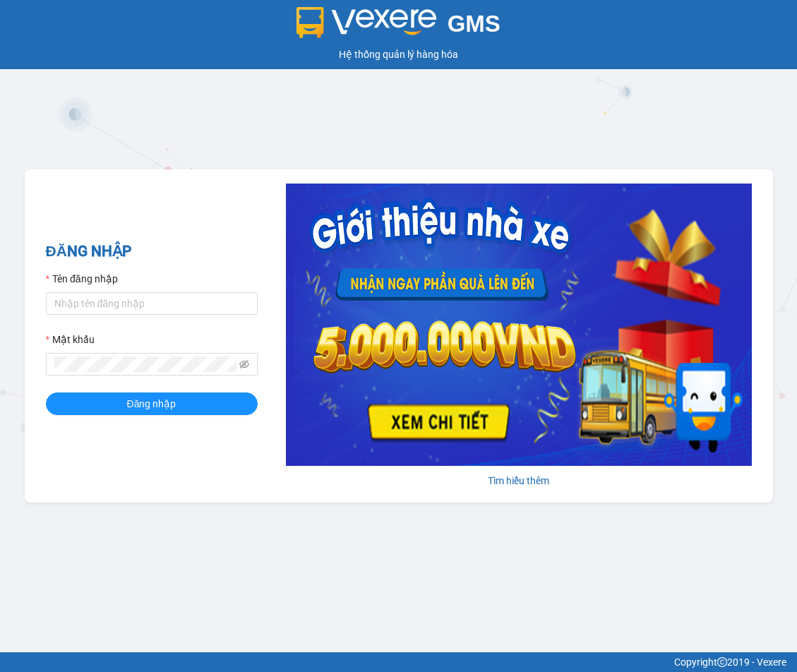 This screenshot has width=797, height=672. What do you see at coordinates (82, 279) in the screenshot?
I see `label: Tên đăng nhập` at bounding box center [82, 279].